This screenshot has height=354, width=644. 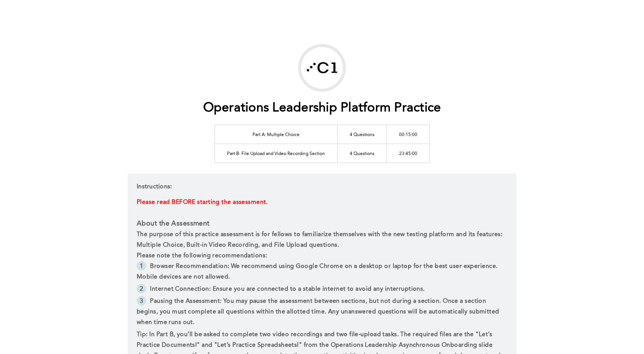 What do you see at coordinates (275, 134) in the screenshot?
I see `td: Part A: Multiple Choice` at bounding box center [275, 134].